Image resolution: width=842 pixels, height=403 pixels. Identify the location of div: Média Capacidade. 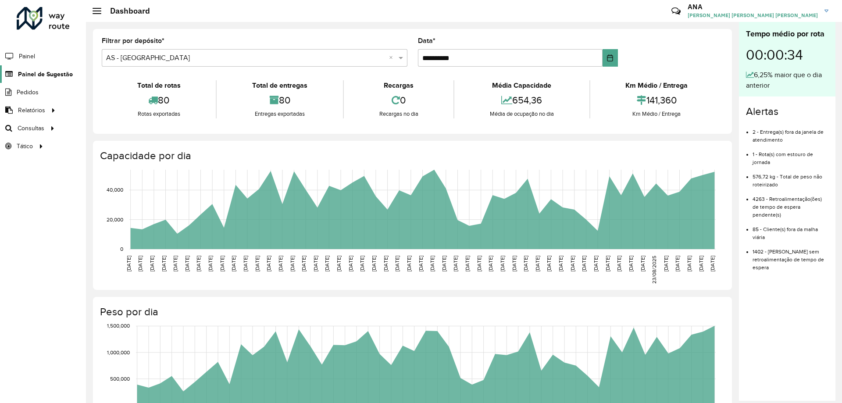
(522, 86).